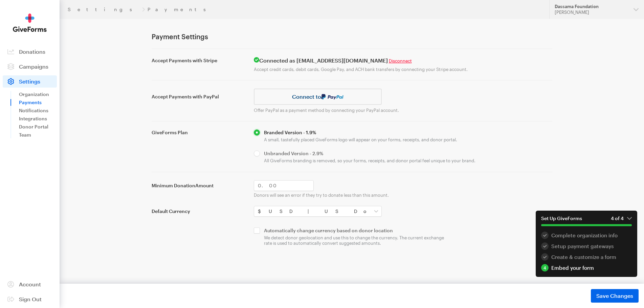 This screenshot has height=308, width=644. I want to click on a: 1 Complete organization info, so click(586, 235).